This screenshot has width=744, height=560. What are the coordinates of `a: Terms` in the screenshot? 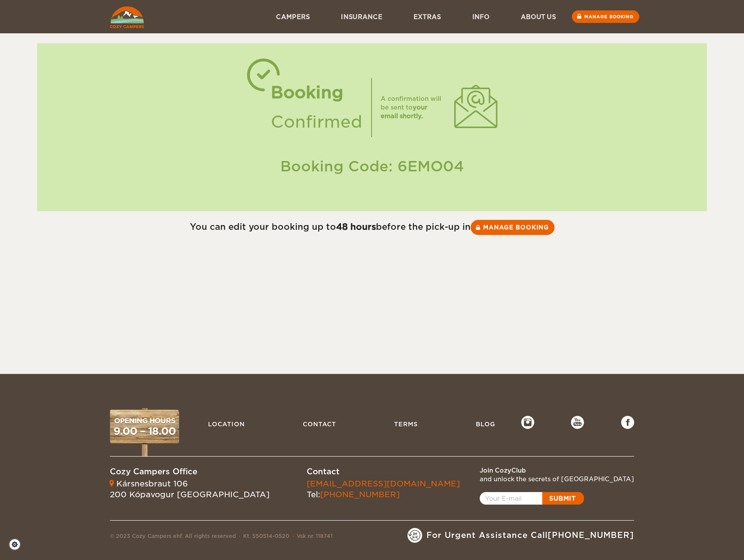 It's located at (406, 424).